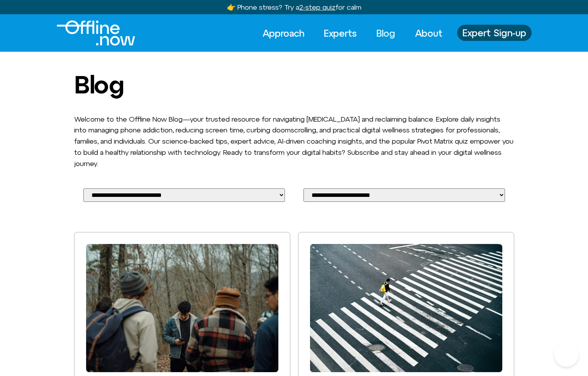 This screenshot has width=588, height=376. I want to click on img: Image of person crossing the street wearing a yellow backpack, so click(406, 308).